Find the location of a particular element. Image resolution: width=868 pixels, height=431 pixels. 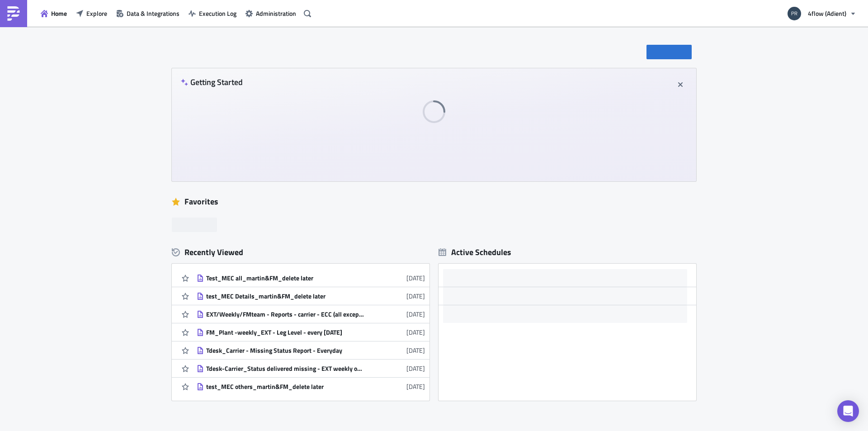

span: Home is located at coordinates (59, 13).